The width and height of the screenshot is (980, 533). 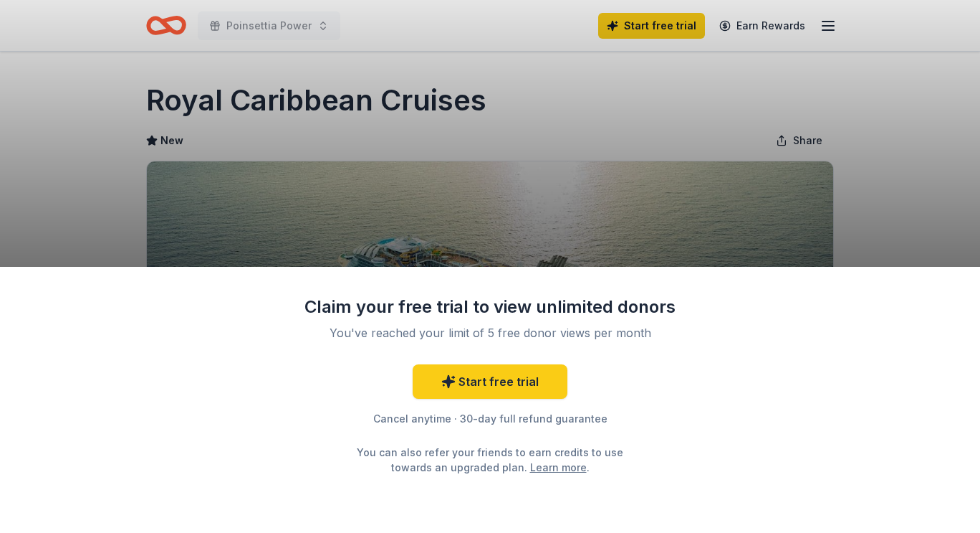 What do you see at coordinates (490, 460) in the screenshot?
I see `div: You can also refer your friends to earn credits to use towards an upgraded plan. .` at bounding box center [490, 460].